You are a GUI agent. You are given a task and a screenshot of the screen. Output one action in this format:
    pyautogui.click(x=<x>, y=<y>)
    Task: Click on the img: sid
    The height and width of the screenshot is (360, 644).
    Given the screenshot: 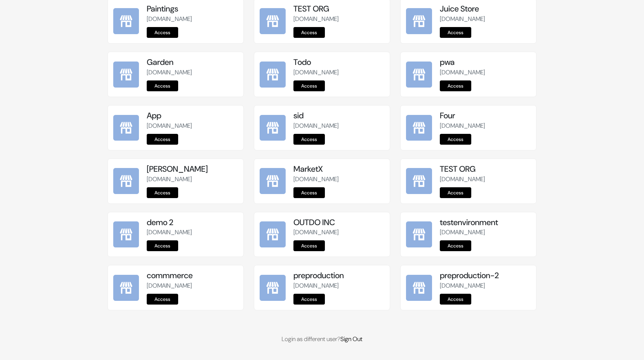 What is the action you would take?
    pyautogui.click(x=272, y=128)
    